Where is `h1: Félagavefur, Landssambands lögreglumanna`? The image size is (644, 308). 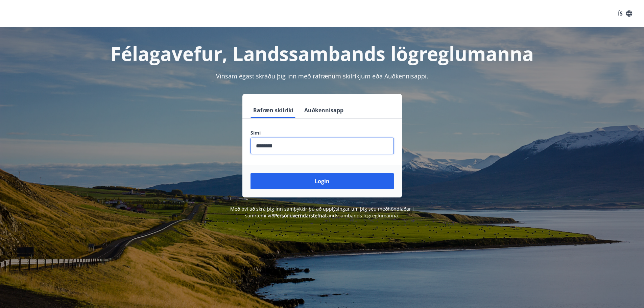
h1: Félagavefur, Landssambands lögreglumanna is located at coordinates (322, 53).